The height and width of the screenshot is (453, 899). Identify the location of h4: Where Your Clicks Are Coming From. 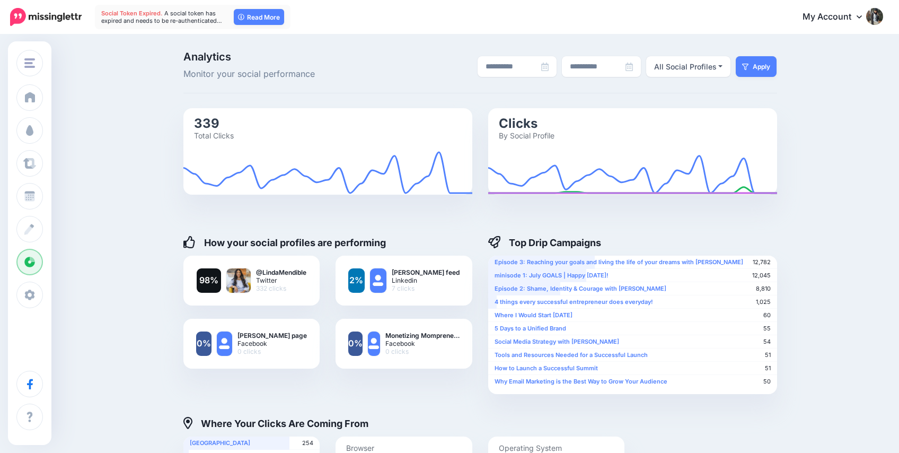
(276, 423).